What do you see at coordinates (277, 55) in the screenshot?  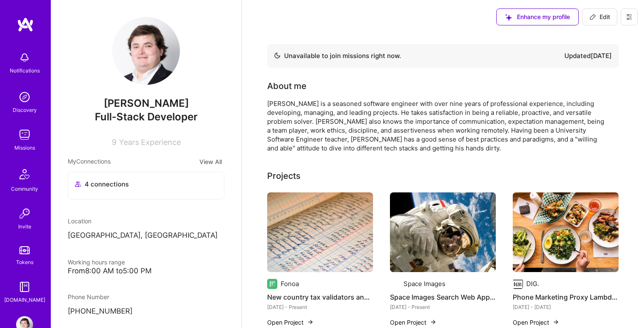 I see `img: Availability` at bounding box center [277, 55].